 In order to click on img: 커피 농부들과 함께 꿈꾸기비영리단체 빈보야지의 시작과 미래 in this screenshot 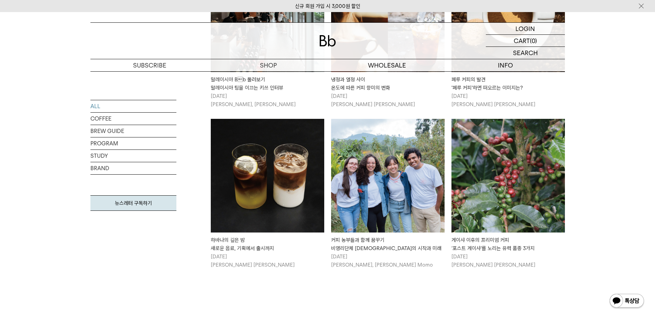, I will do `click(388, 175)`.